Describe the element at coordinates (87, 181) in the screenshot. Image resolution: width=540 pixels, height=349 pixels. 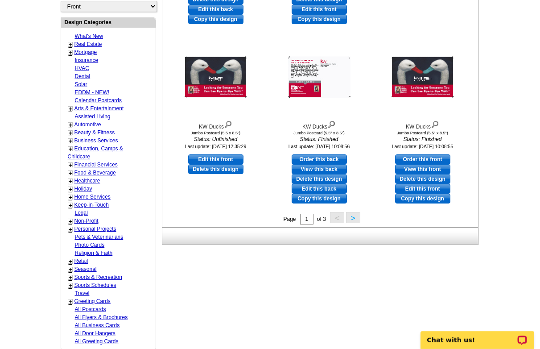
I see `a: Healthcare` at that location.